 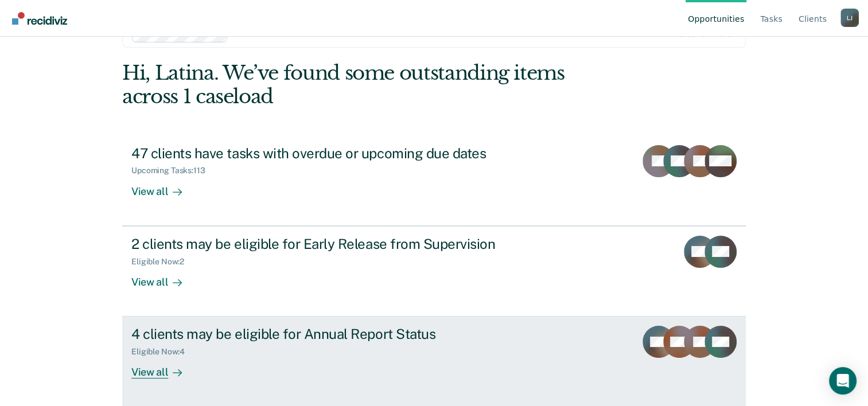 What do you see at coordinates (333, 244) in the screenshot?
I see `div: 2 clients may be eligible for Early Release from Supervision` at bounding box center [333, 244].